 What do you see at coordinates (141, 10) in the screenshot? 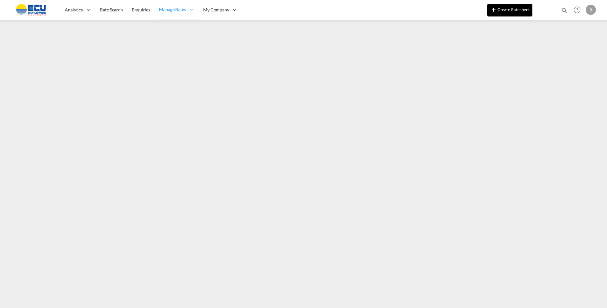
I see `span: Enquiries` at bounding box center [141, 10].